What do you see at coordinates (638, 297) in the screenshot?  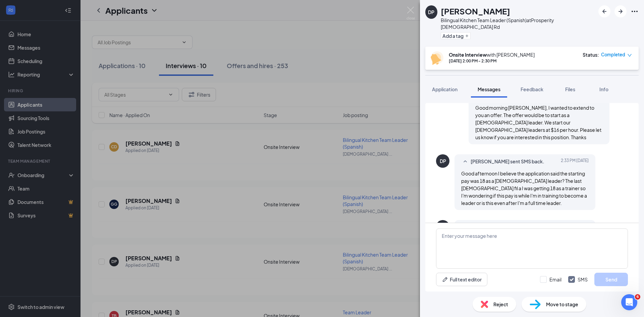 I see `span: 6` at bounding box center [638, 297].